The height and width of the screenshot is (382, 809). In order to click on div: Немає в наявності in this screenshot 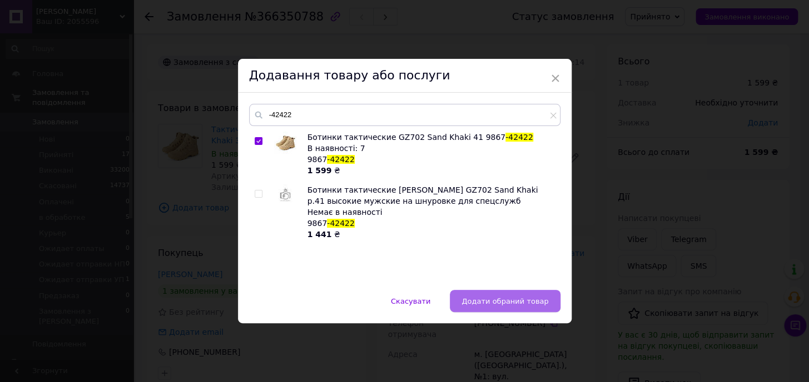, I will do `click(431, 212)`.